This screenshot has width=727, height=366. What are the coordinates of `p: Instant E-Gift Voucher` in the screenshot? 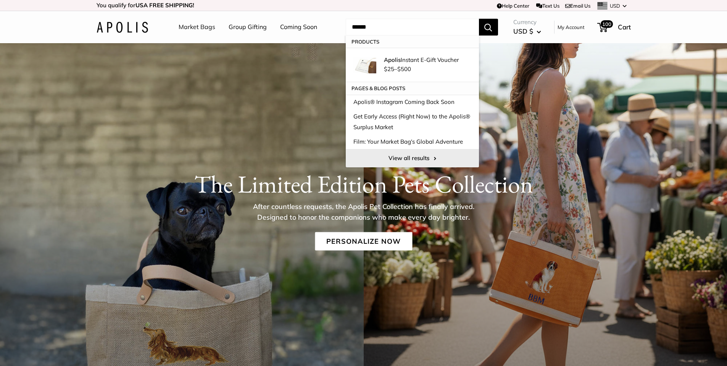 It's located at (428, 60).